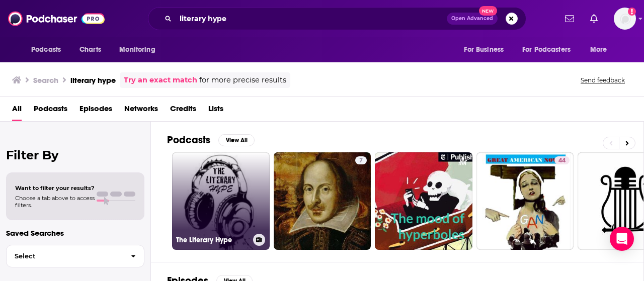 The height and width of the screenshot is (281, 644). Describe the element at coordinates (50, 110) in the screenshot. I see `a: Podcasts` at that location.